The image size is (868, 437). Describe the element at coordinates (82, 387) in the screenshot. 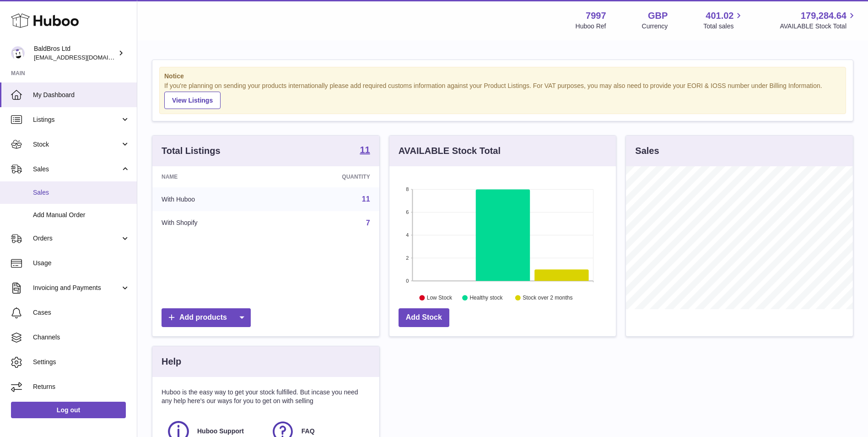

I see `span: Returns` at that location.